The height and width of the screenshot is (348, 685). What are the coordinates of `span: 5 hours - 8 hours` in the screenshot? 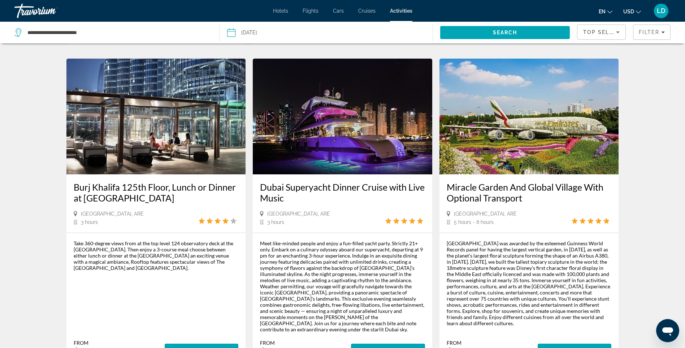 It's located at (474, 222).